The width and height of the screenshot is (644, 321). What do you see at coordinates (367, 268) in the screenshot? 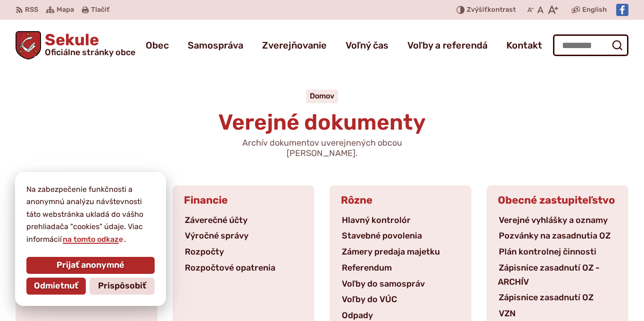
I see `a: Referendum` at bounding box center [367, 268].